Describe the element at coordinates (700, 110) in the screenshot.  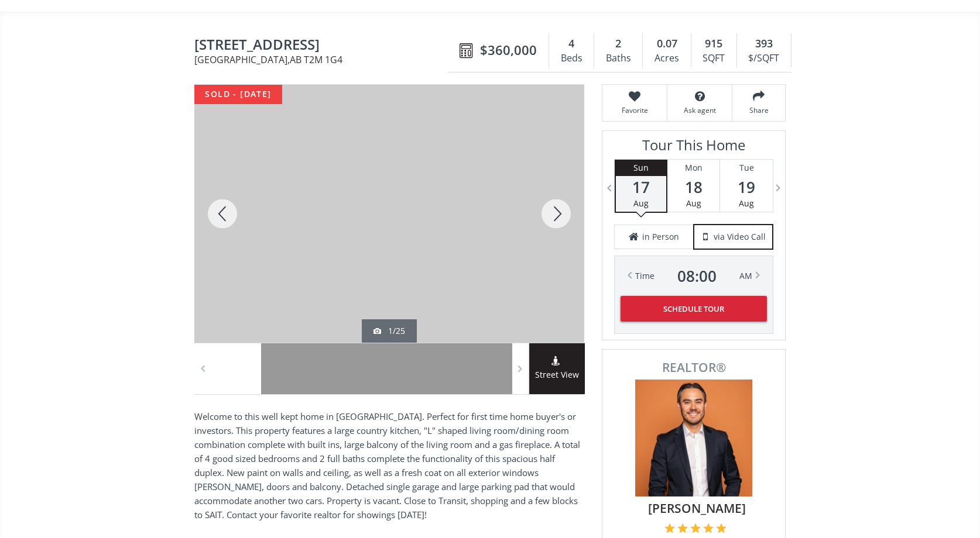
I see `span: Ask agent` at that location.